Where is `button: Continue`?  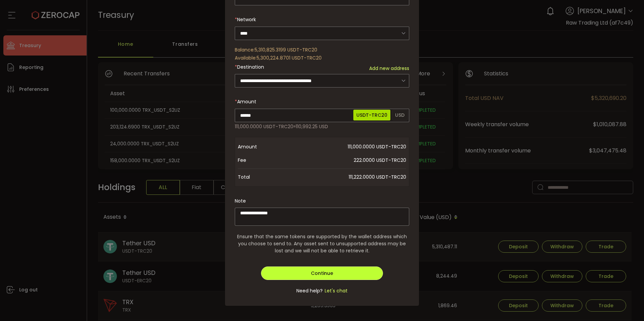
button: Continue is located at coordinates (322, 273).